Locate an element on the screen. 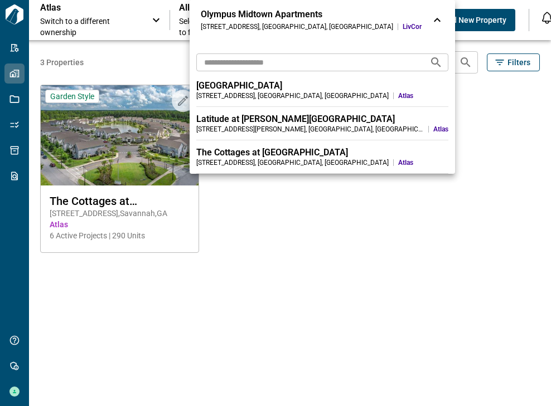 The height and width of the screenshot is (406, 551). span: LivCor is located at coordinates (412, 27).